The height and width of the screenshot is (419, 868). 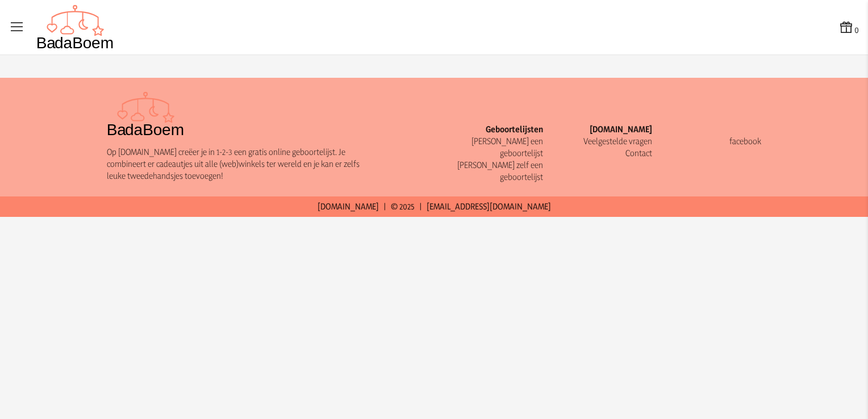 What do you see at coordinates (488, 128) in the screenshot?
I see `div: Geboortelijsten` at bounding box center [488, 128].